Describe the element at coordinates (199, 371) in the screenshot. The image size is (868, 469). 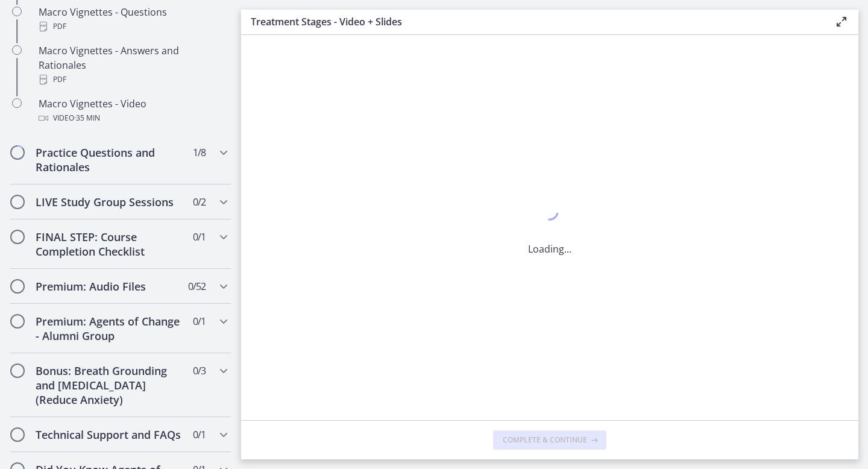
I see `span: 0 / 3` at that location.